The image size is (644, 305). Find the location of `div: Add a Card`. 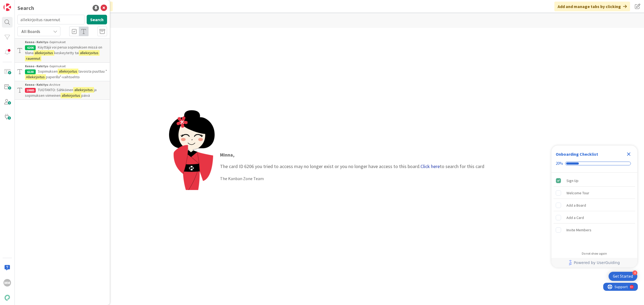

div: Add a Card is located at coordinates (575, 218).